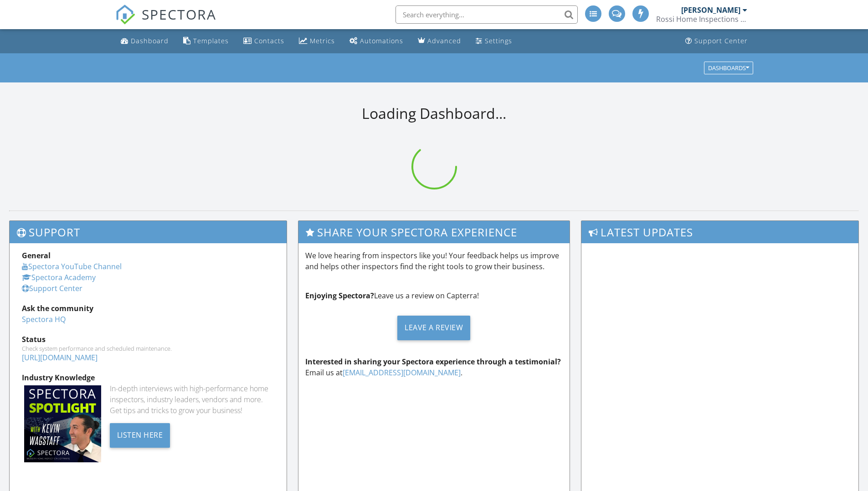 The width and height of the screenshot is (868, 491). I want to click on div: Rossi Home Inspections Inc., so click(701, 19).